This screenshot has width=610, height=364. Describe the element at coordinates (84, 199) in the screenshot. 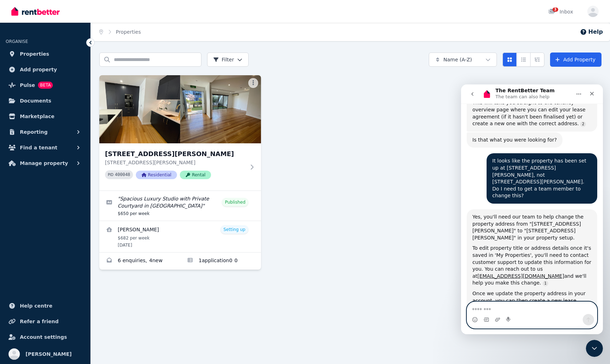

I see `a: Source reference 5498922:` at that location.